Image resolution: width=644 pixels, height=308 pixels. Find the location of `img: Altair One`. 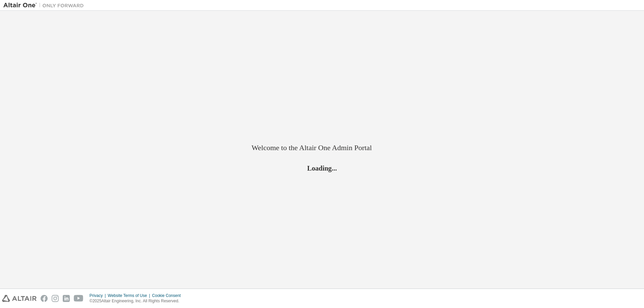

img: Altair One is located at coordinates (45, 6).